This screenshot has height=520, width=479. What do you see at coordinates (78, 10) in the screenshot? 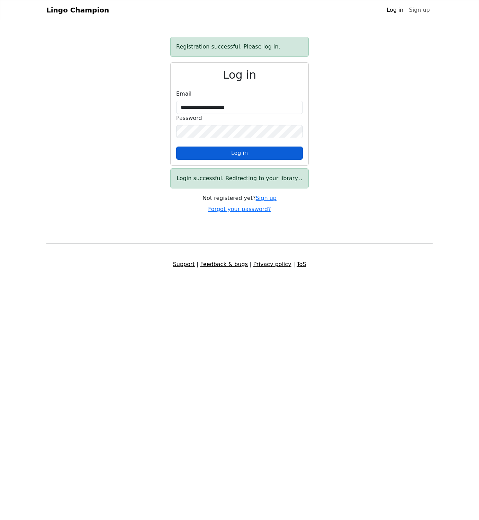
I see `a: Lingo Champion` at bounding box center [78, 10].